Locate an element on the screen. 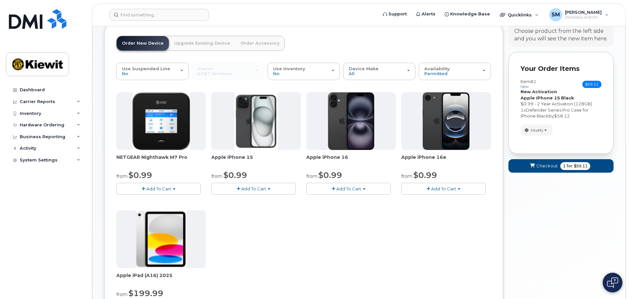 The height and width of the screenshot is (299, 629). img: iphone_16_plus.png is located at coordinates (351, 121).